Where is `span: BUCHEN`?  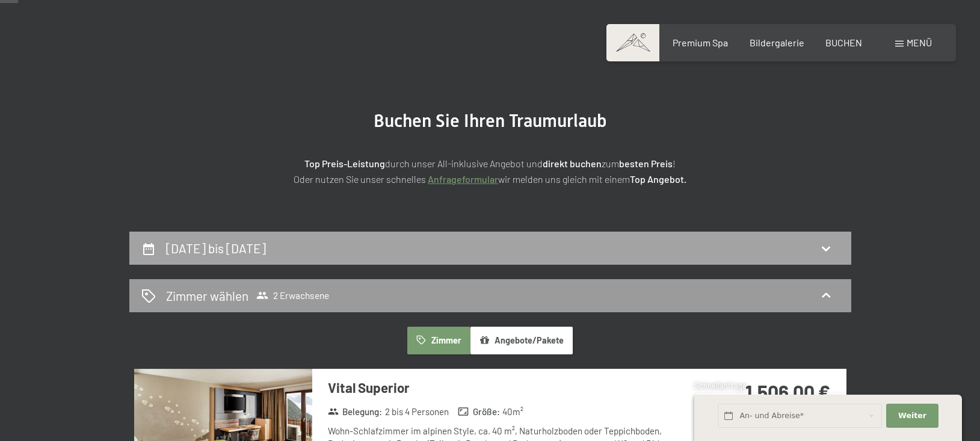 span: BUCHEN is located at coordinates (843, 42).